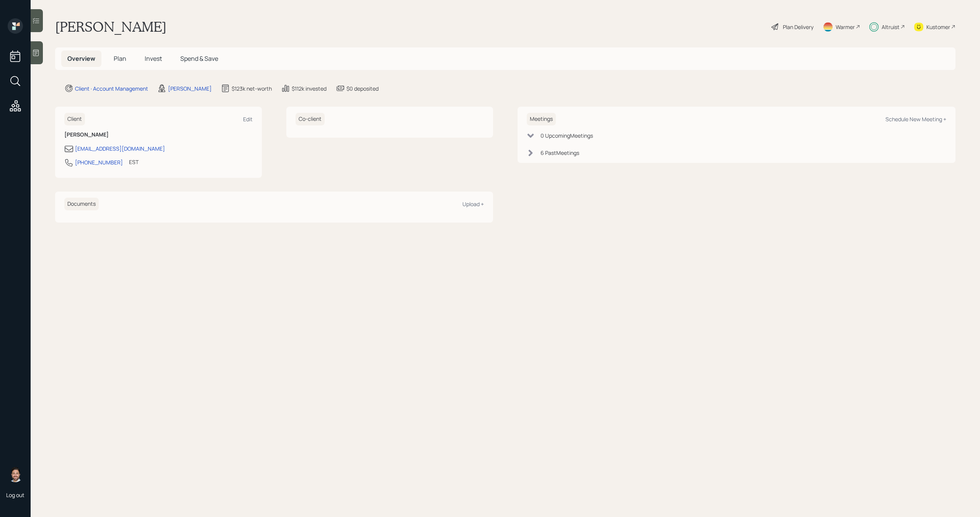 The width and height of the screenshot is (980, 517). Describe the element at coordinates (890, 27) in the screenshot. I see `div: Altruist` at that location.